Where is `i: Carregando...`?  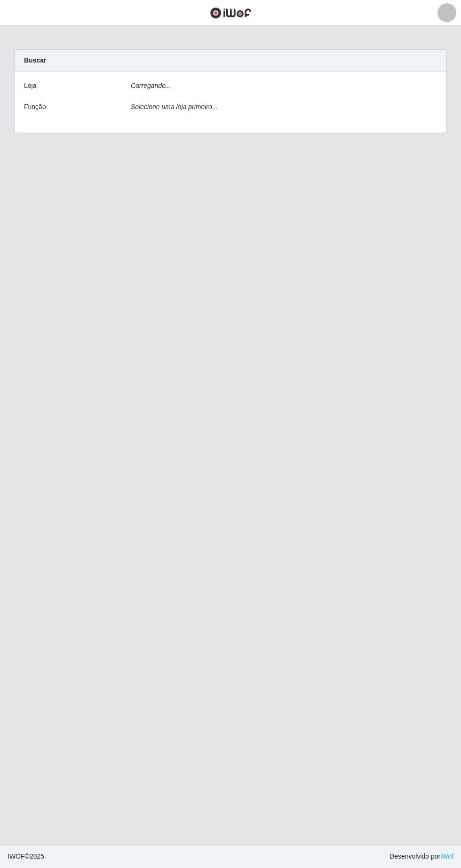 i: Carregando... is located at coordinates (151, 86).